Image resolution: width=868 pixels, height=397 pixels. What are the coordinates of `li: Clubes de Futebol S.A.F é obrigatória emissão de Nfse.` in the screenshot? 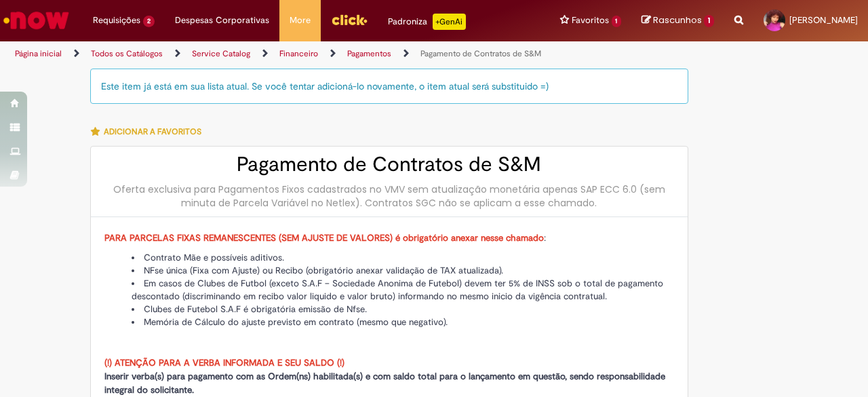 It's located at (403, 309).